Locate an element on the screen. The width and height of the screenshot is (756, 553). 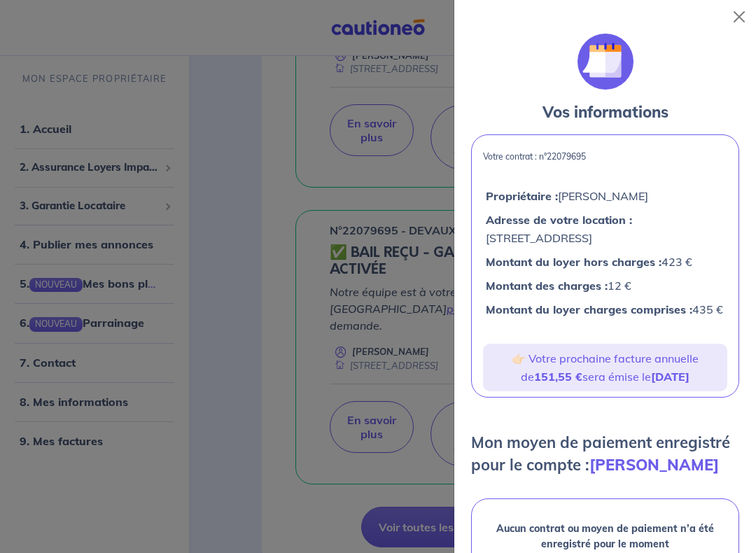
strong: Aucun contrat ou moyen de paiement n’a été enregistré pour le moment is located at coordinates (605, 537).